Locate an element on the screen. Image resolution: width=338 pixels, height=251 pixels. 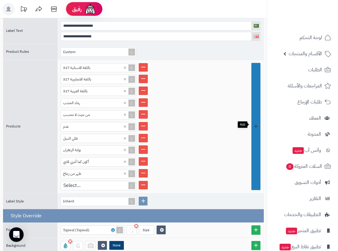
span: Label Text is located at coordinates (14, 31).